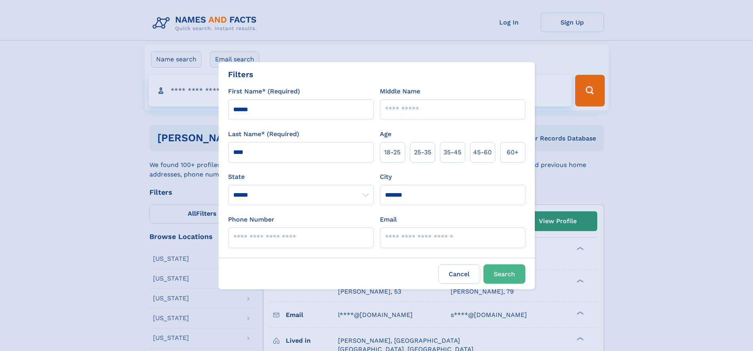  Describe the element at coordinates (505, 274) in the screenshot. I see `button: Search` at that location.